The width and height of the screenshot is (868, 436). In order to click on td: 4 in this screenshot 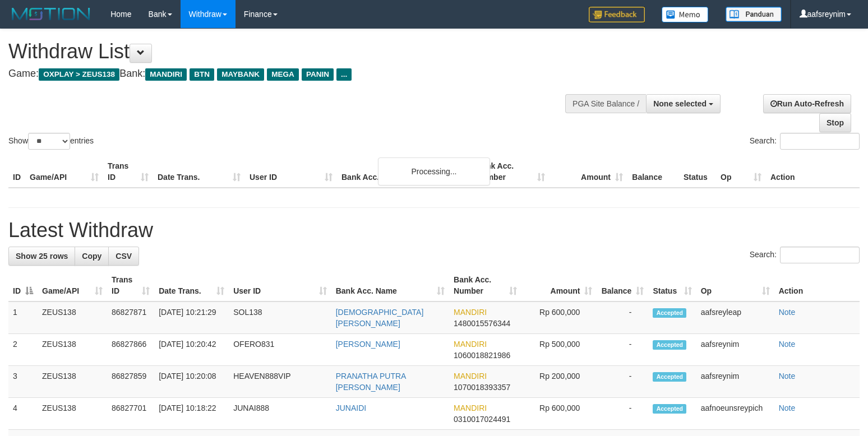, I will do `click(23, 414)`.